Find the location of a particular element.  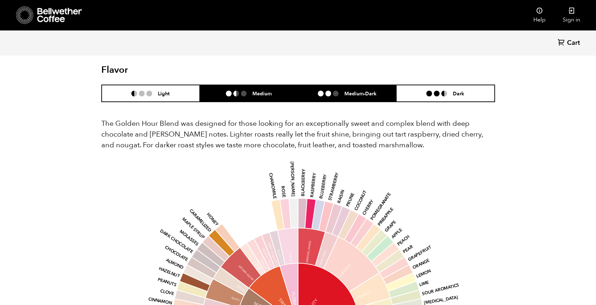

h6: Medium-Dark is located at coordinates (361, 93).